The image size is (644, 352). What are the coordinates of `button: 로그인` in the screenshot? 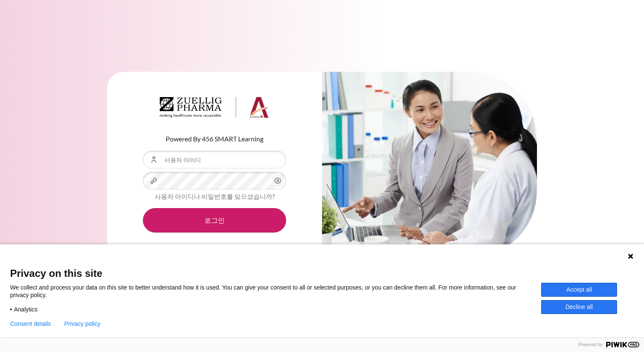 It's located at (214, 221).